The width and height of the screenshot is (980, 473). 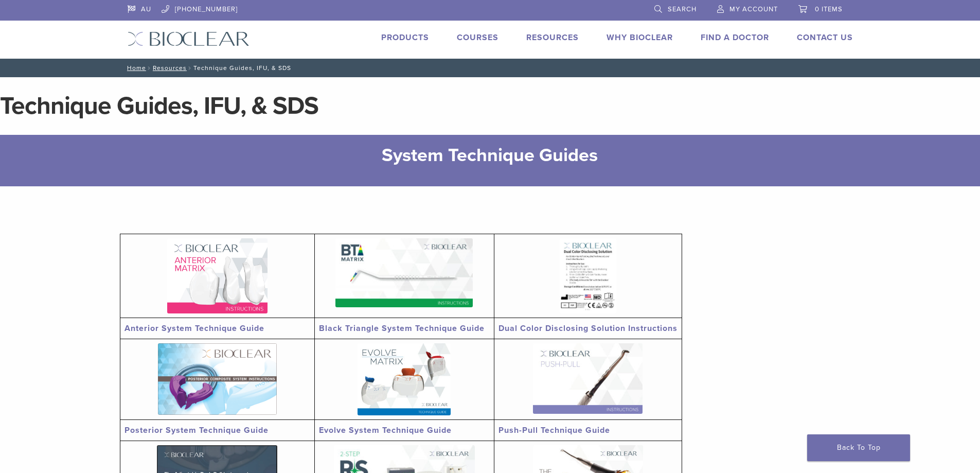 What do you see at coordinates (196, 430) in the screenshot?
I see `a: Posterior System Technique Guide` at bounding box center [196, 430].